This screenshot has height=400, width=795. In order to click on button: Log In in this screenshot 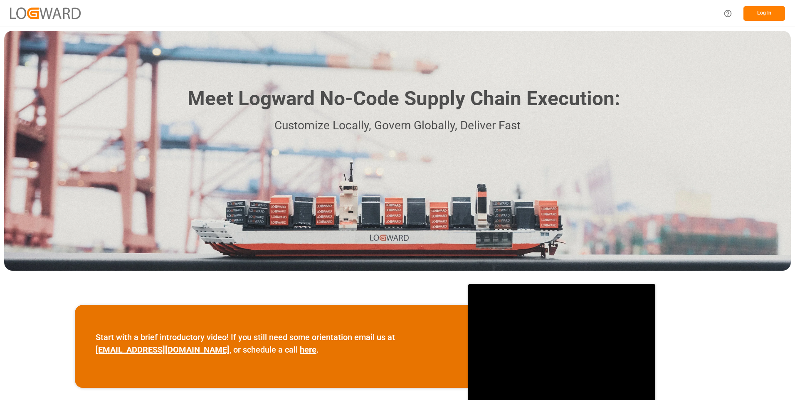, I will do `click(765, 13)`.